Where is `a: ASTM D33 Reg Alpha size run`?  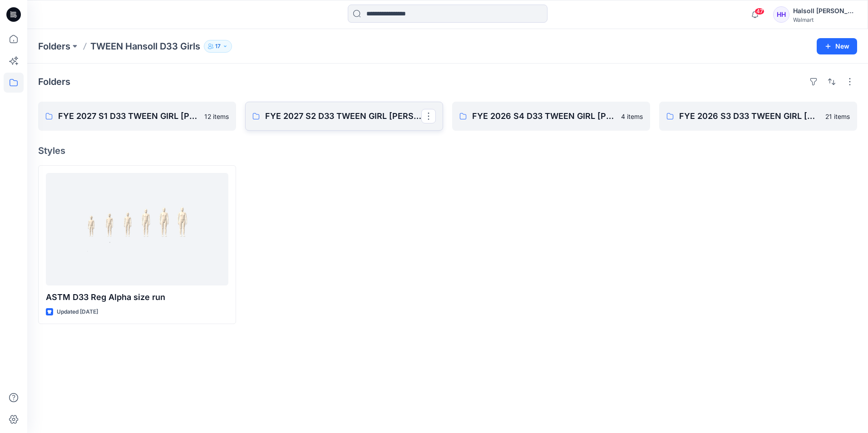 a: ASTM D33 Reg Alpha size run is located at coordinates (137, 229).